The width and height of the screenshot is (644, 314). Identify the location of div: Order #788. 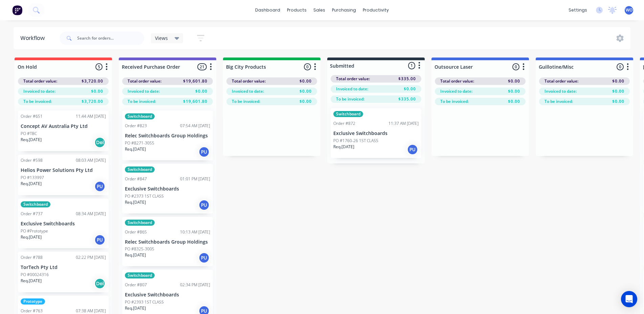
(32, 257).